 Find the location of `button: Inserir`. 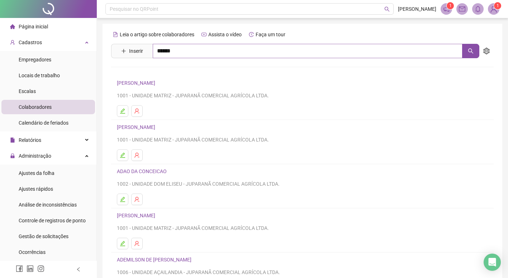

button: Inserir is located at coordinates (132, 51).